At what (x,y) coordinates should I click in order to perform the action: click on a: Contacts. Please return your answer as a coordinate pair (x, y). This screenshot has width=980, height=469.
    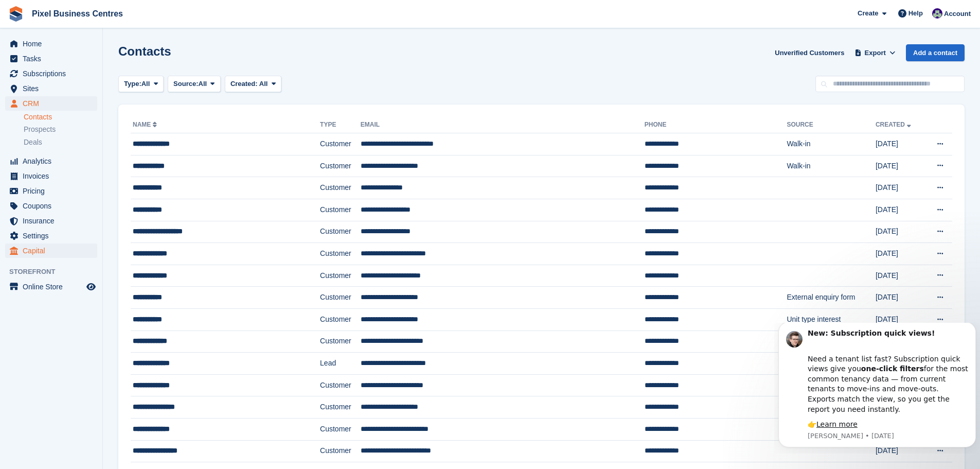
    Looking at the image, I should click on (61, 116).